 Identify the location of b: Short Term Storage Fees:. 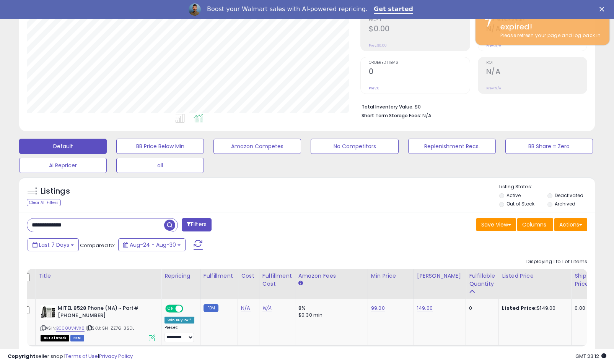
(391, 115).